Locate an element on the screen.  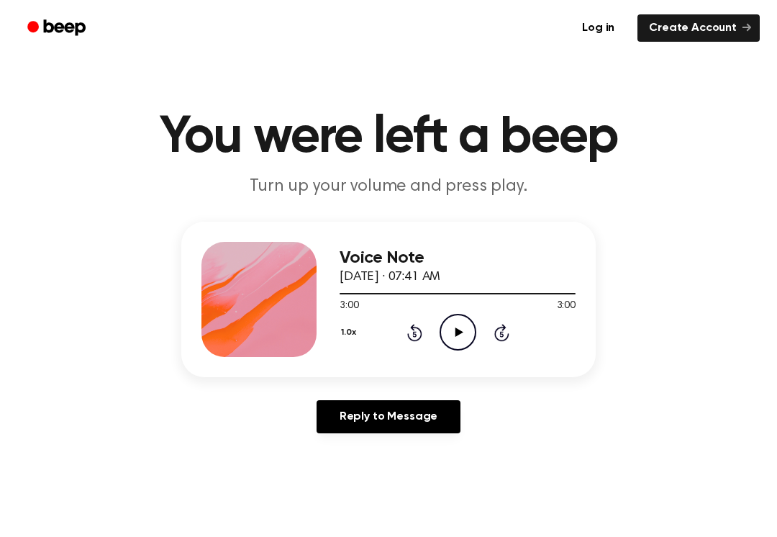
h1: You were left a beep is located at coordinates (388, 138).